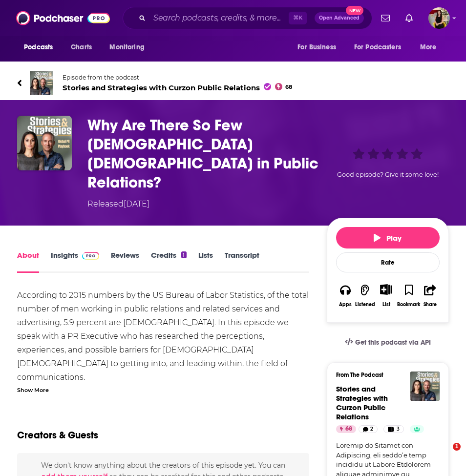 Image resolution: width=466 pixels, height=476 pixels. Describe the element at coordinates (388, 237) in the screenshot. I see `button: Play` at that location.